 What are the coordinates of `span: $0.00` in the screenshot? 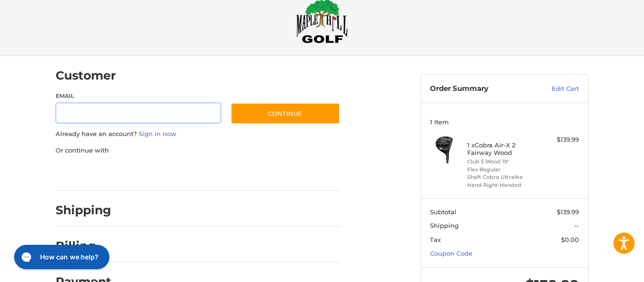 It's located at (570, 240).